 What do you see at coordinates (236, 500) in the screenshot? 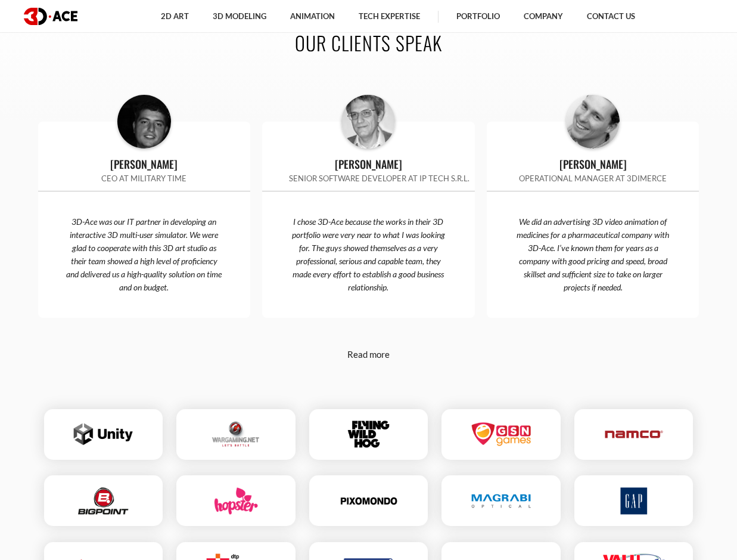
I see `img: Hopster` at bounding box center [236, 500].